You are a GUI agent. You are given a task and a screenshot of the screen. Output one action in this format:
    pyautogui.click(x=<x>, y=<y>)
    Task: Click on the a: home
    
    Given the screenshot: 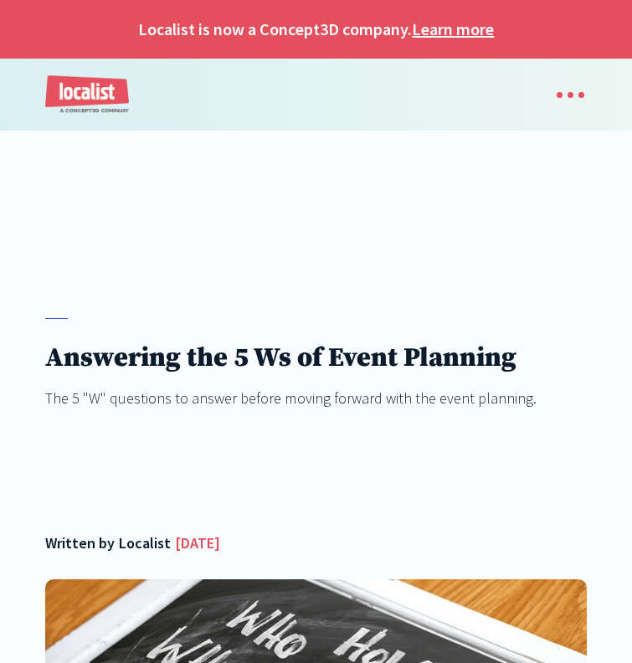 What is the action you would take?
    pyautogui.click(x=87, y=95)
    